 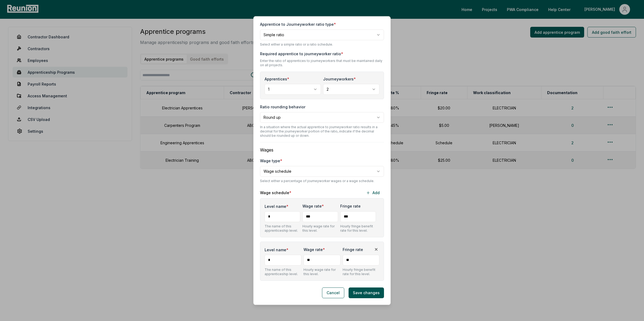 What do you see at coordinates (277, 79) in the screenshot?
I see `label: Apprentices` at bounding box center [277, 79].